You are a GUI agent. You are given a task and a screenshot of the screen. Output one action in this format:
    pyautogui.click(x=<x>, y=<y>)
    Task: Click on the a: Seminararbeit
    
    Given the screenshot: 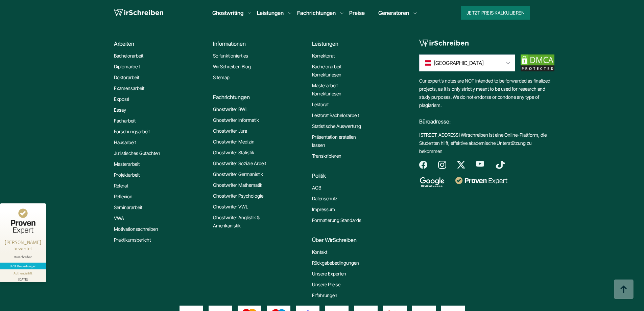 What is the action you would take?
    pyautogui.click(x=128, y=208)
    